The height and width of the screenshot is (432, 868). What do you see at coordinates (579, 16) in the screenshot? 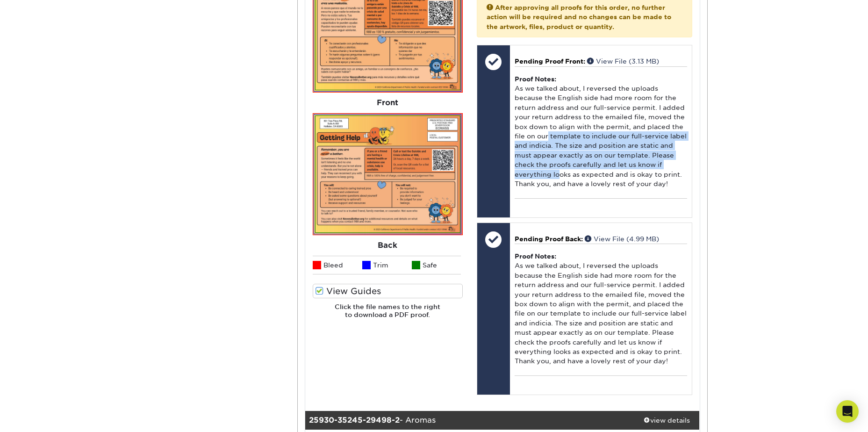
I see `strong: After approving all proofs for this order, no further action will be required and no changes can ...` at bounding box center [579, 16].